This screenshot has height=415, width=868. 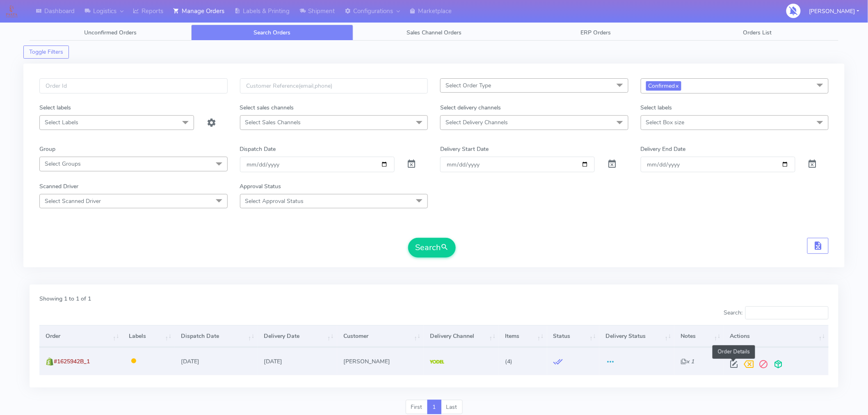 What do you see at coordinates (81, 336) in the screenshot?
I see `th: Order: activate to sort column ascending` at bounding box center [81, 336].